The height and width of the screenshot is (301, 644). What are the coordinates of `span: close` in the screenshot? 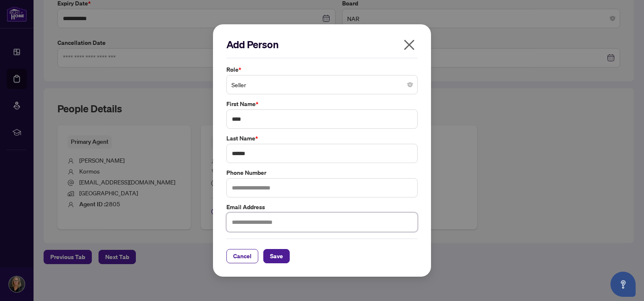 It's located at (409, 45).